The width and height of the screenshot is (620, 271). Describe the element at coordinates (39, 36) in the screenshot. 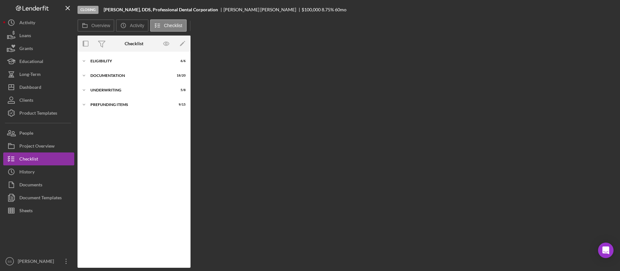

I see `button: Loans` at that location.